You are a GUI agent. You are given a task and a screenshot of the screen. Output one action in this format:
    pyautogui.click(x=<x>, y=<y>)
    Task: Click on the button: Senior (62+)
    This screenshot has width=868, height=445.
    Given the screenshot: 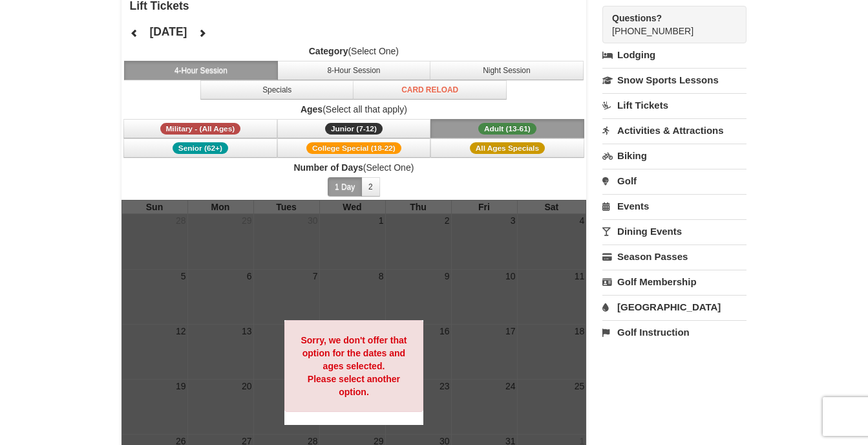 What is the action you would take?
    pyautogui.click(x=201, y=148)
    